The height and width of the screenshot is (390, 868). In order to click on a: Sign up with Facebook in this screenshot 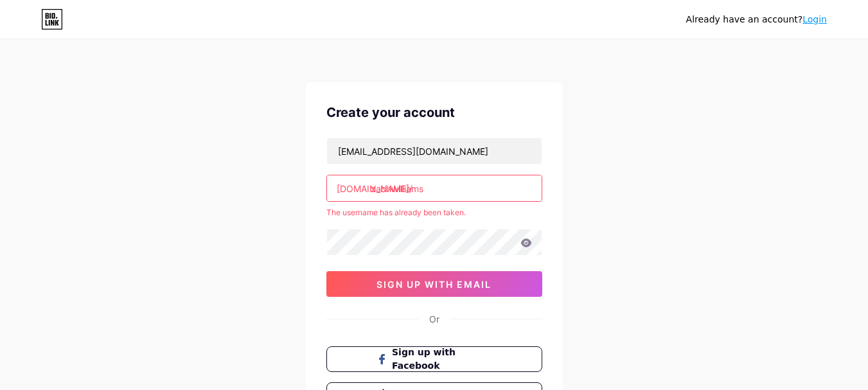, I will do `click(434, 359)`.